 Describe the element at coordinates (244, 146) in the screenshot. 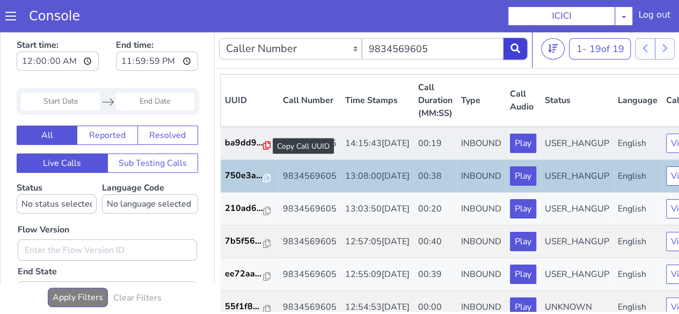

I see `p: 750e3a...` at that location.